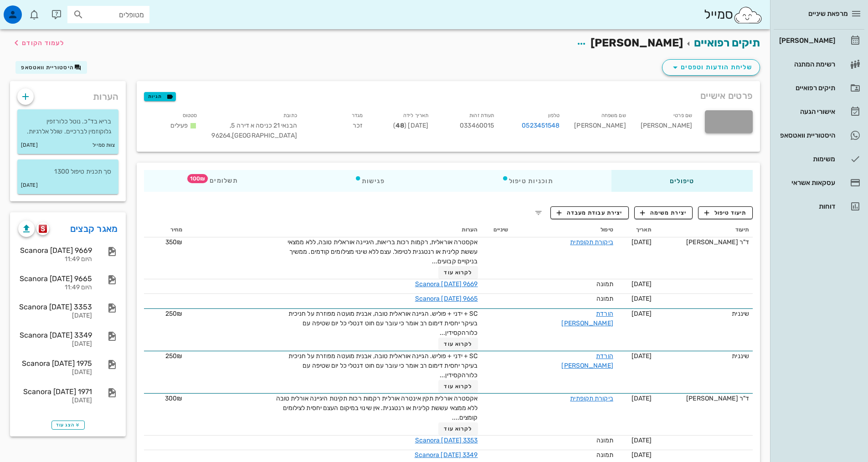 The width and height of the screenshot is (868, 462). I want to click on div: פגישות, so click(369, 181).